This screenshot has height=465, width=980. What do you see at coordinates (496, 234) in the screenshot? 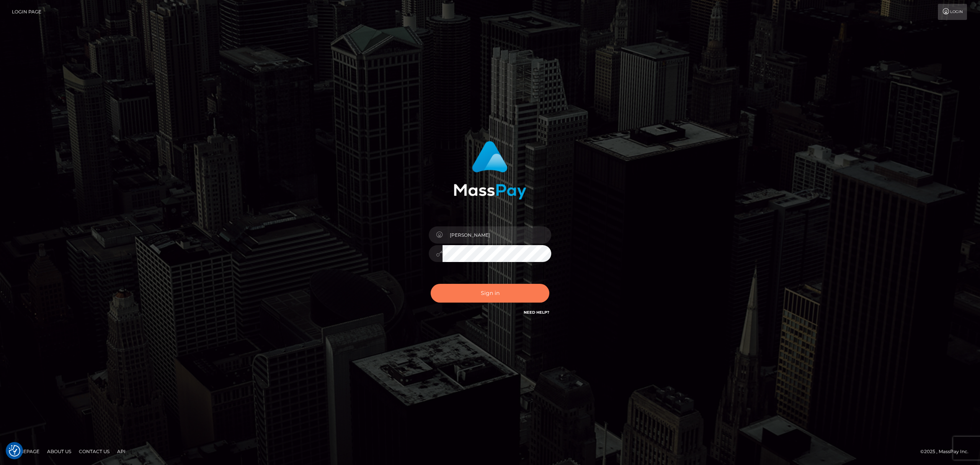
I see `input: Username...` at bounding box center [496, 234].